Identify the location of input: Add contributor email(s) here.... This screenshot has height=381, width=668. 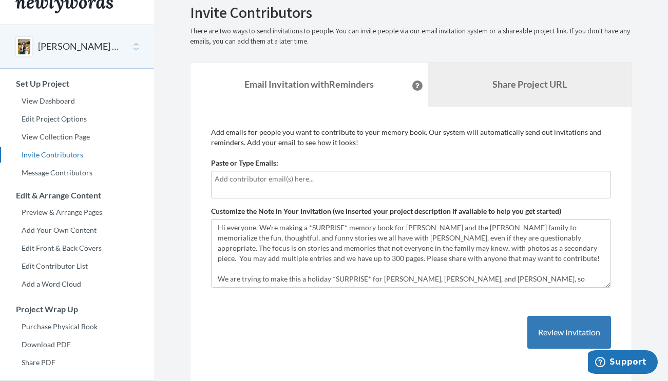
(411, 179).